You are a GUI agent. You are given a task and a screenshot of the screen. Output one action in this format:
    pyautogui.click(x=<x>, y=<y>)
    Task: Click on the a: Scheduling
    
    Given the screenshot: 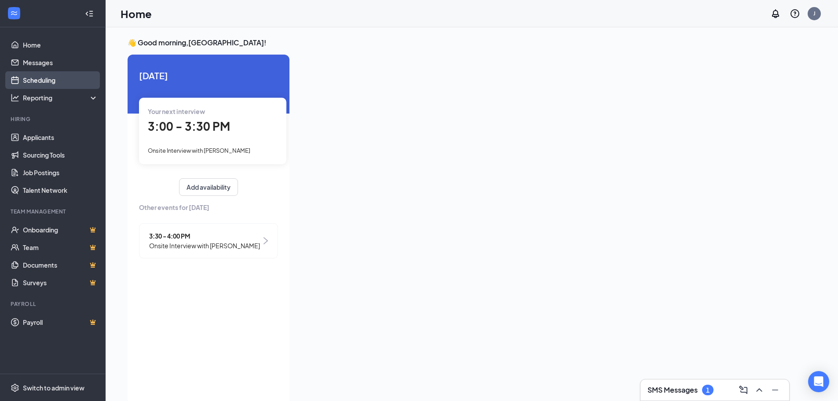 What is the action you would take?
    pyautogui.click(x=60, y=80)
    